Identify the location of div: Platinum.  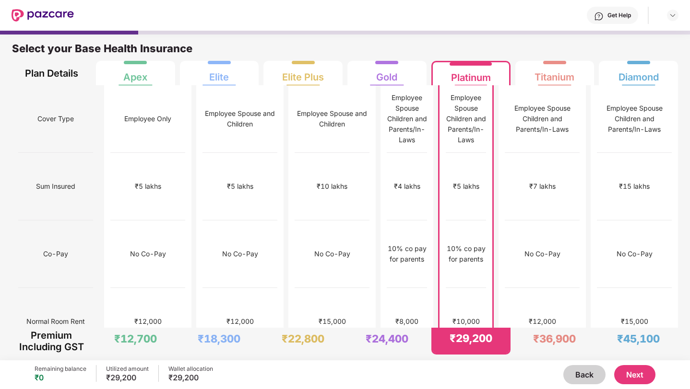
(471, 74).